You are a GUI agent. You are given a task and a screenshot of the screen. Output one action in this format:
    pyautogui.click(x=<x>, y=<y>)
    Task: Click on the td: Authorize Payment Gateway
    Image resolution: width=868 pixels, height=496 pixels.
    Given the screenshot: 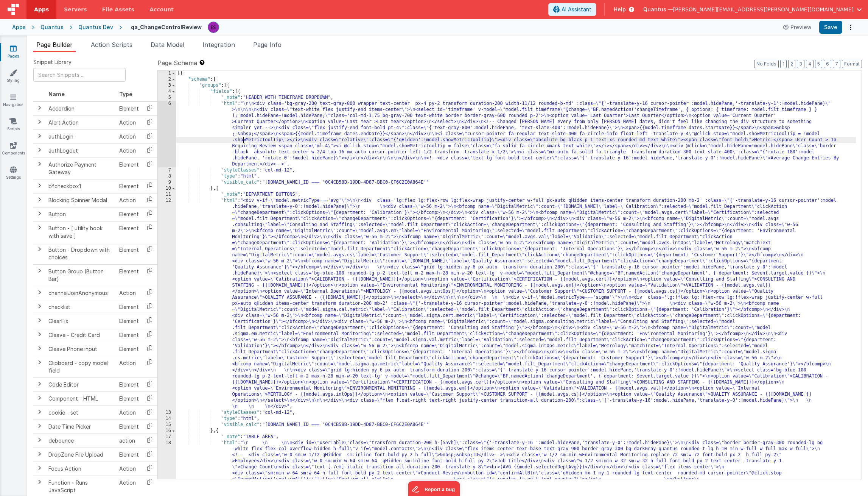 What is the action you would take?
    pyautogui.click(x=80, y=168)
    